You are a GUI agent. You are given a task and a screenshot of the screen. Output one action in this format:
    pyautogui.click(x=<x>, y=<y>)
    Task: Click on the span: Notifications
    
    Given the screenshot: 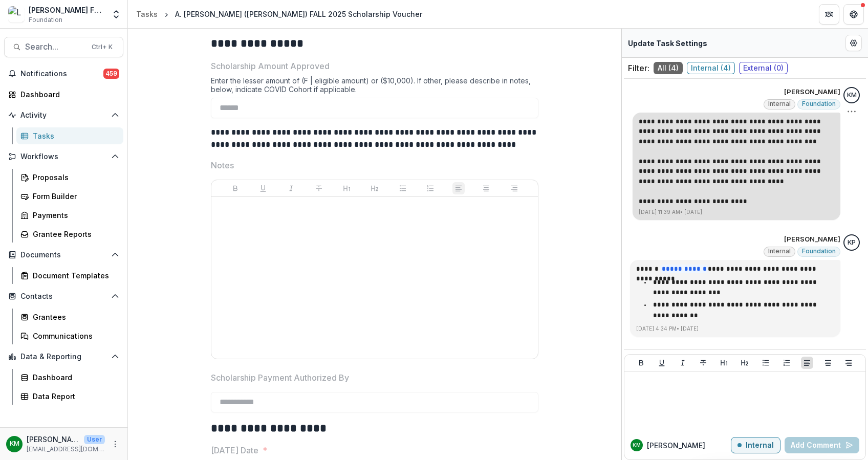 What is the action you would take?
    pyautogui.click(x=62, y=74)
    